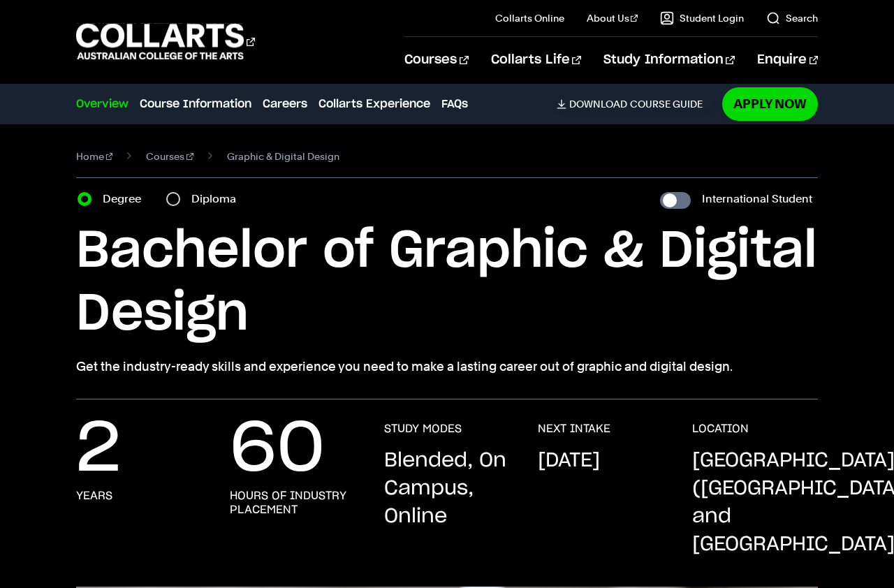 Image resolution: width=894 pixels, height=588 pixels. Describe the element at coordinates (770, 104) in the screenshot. I see `a: Apply Now` at that location.